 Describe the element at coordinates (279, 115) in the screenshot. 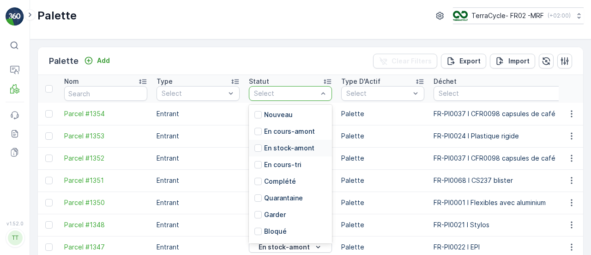

I see `p: Nouveau` at that location.